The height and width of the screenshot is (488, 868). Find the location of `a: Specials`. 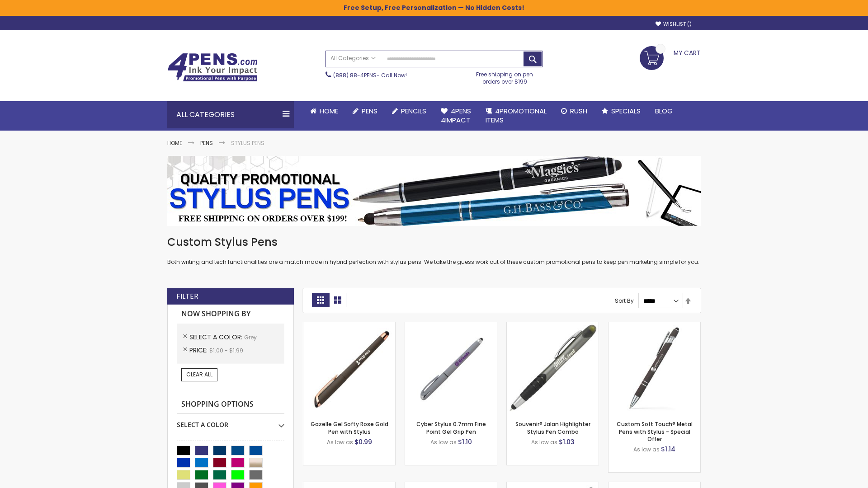

a: Specials is located at coordinates (622, 111).